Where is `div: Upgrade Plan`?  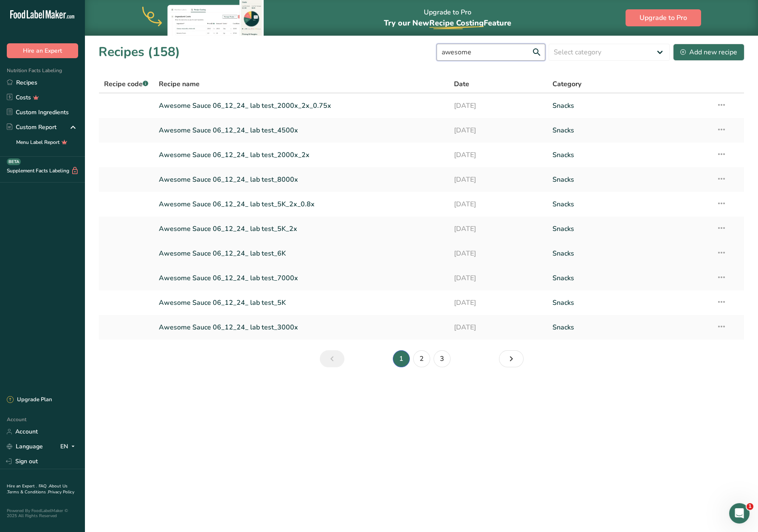
div: Upgrade Plan is located at coordinates (30, 400).